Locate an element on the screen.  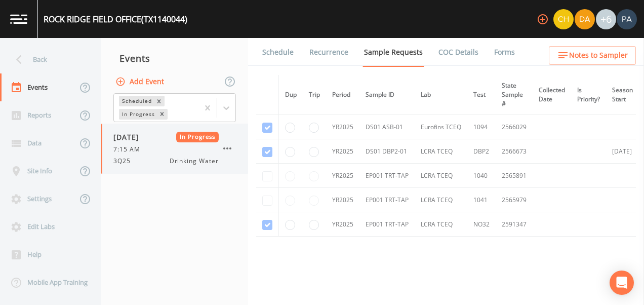
td: DBP2 is located at coordinates (482, 151).